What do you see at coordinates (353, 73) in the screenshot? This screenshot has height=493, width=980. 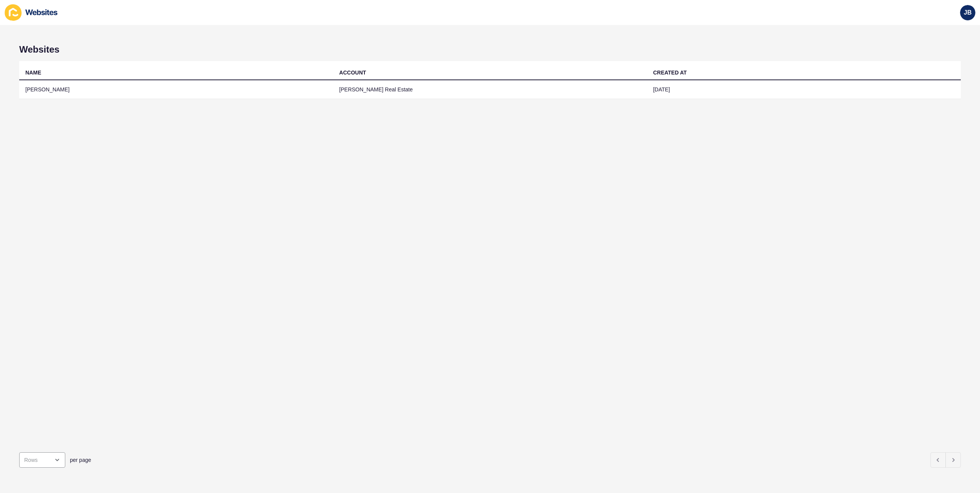 I see `div: ACCOUNT` at bounding box center [353, 73].